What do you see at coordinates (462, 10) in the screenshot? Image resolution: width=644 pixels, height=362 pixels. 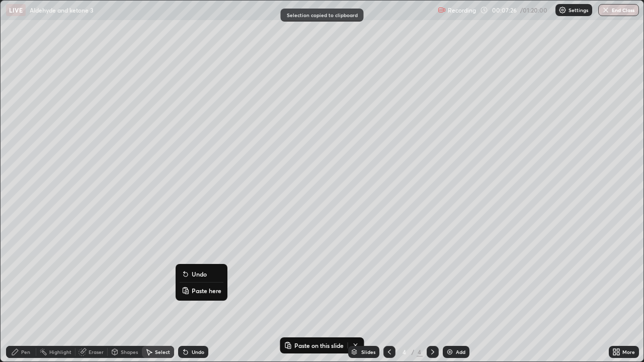 I see `p: Recording` at bounding box center [462, 10].